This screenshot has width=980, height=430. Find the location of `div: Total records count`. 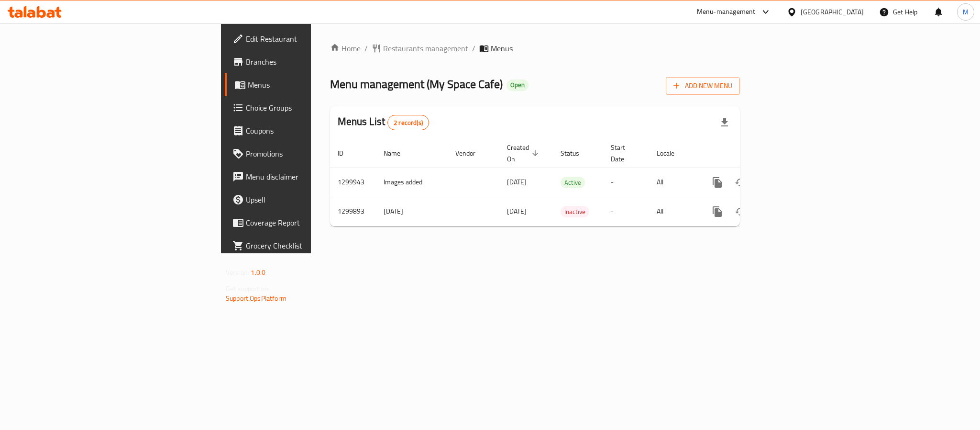

div: Total records count is located at coordinates (408, 123).